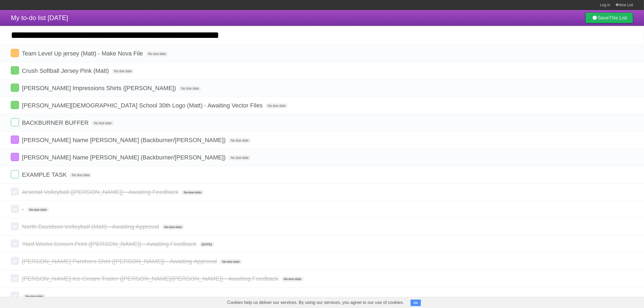  What do you see at coordinates (45, 174) in the screenshot?
I see `span: EXAMPLE TASK` at bounding box center [45, 174].